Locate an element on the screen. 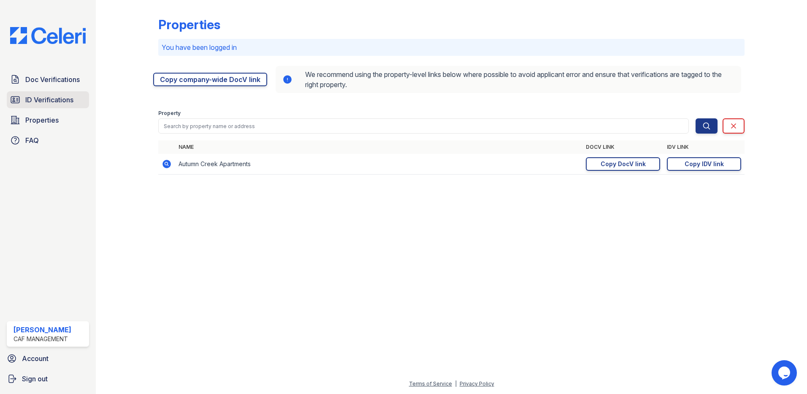 This screenshot has width=807, height=394. a: FAQ is located at coordinates (48, 140).